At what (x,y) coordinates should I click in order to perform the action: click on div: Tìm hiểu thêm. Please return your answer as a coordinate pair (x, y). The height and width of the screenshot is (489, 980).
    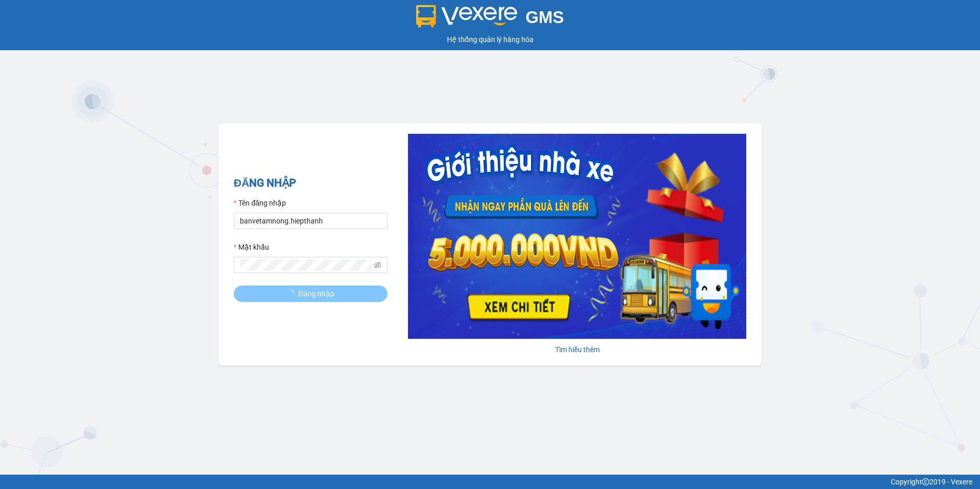
    Looking at the image, I should click on (577, 350).